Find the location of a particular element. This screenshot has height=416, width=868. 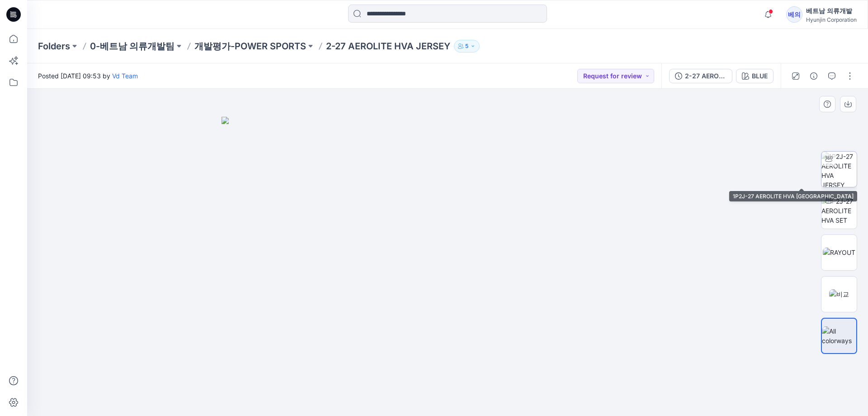

button: BLUE is located at coordinates (754, 76).